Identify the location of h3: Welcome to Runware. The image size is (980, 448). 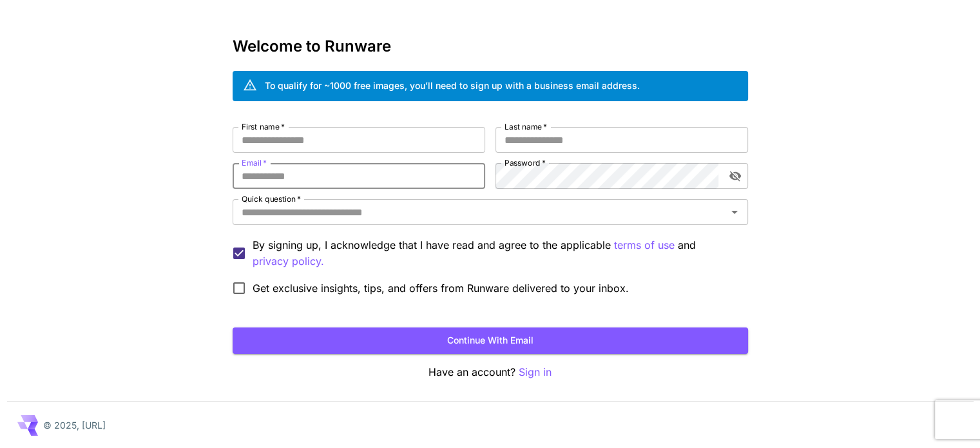
(490, 47).